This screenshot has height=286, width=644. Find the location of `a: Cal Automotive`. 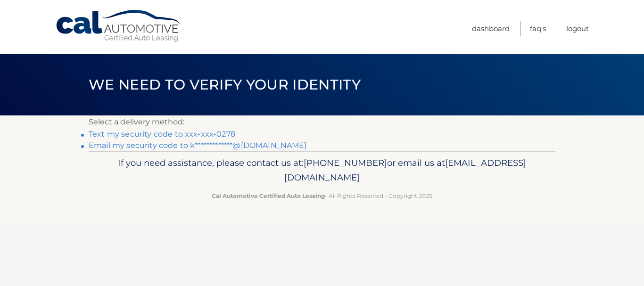

a: Cal Automotive is located at coordinates (119, 26).